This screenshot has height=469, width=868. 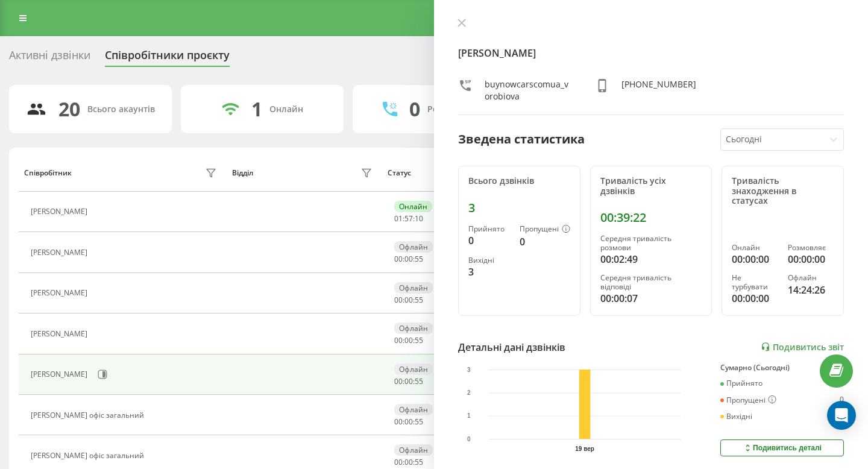 I want to click on div: Відділ, so click(x=242, y=173).